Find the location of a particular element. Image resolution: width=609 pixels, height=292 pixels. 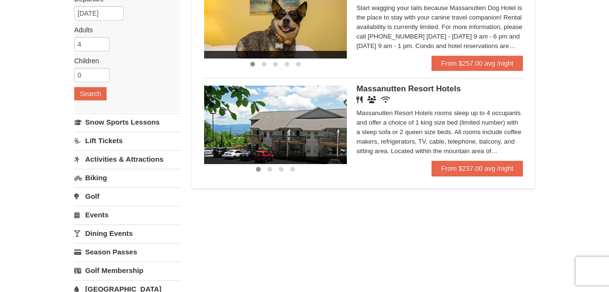

label: Adults is located at coordinates (124, 30).